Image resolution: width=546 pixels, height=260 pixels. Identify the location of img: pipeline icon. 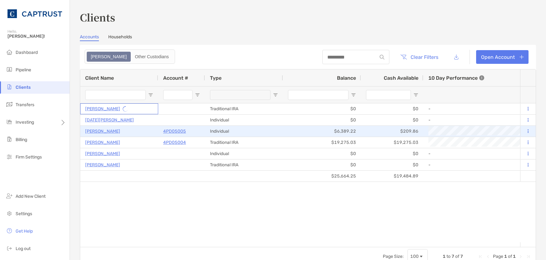
(9, 70).